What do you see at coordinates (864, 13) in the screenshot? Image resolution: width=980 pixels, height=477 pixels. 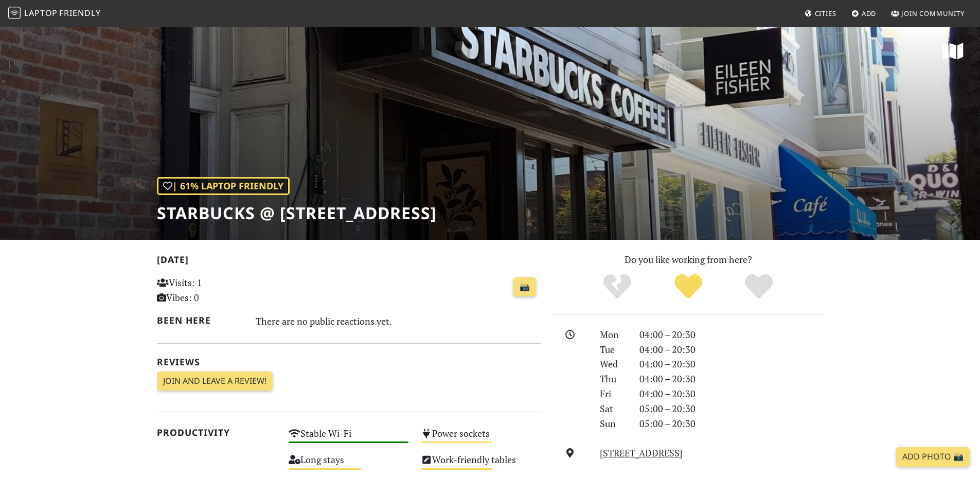 I see `a: Add` at bounding box center [864, 13].